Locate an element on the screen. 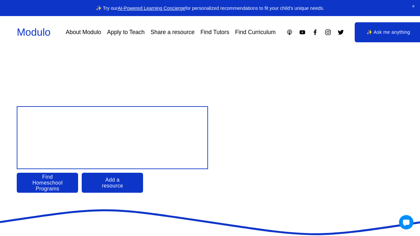 This screenshot has width=420, height=236. a: About Modulo is located at coordinates (83, 32).